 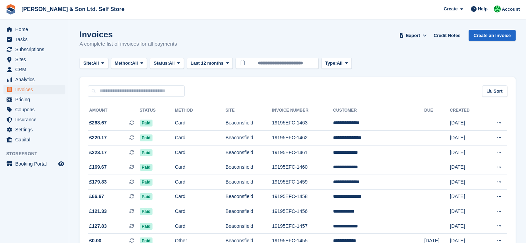 I want to click on td: 19195EFC-1463, so click(x=303, y=123).